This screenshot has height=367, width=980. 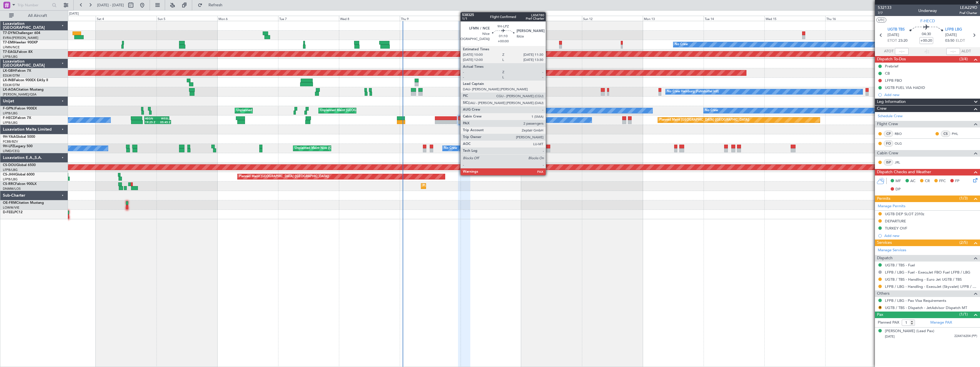 What do you see at coordinates (913, 181) in the screenshot?
I see `span: AC` at bounding box center [913, 181].